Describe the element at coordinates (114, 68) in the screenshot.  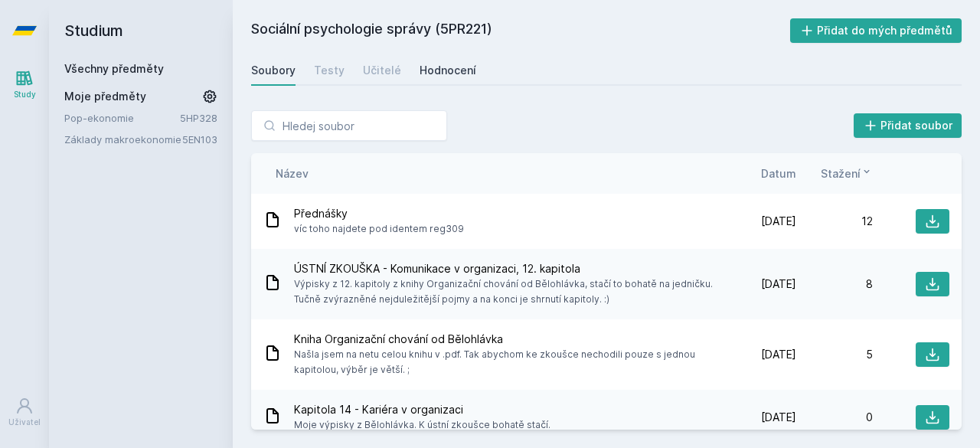
I see `a: Všechny předměty` at that location.